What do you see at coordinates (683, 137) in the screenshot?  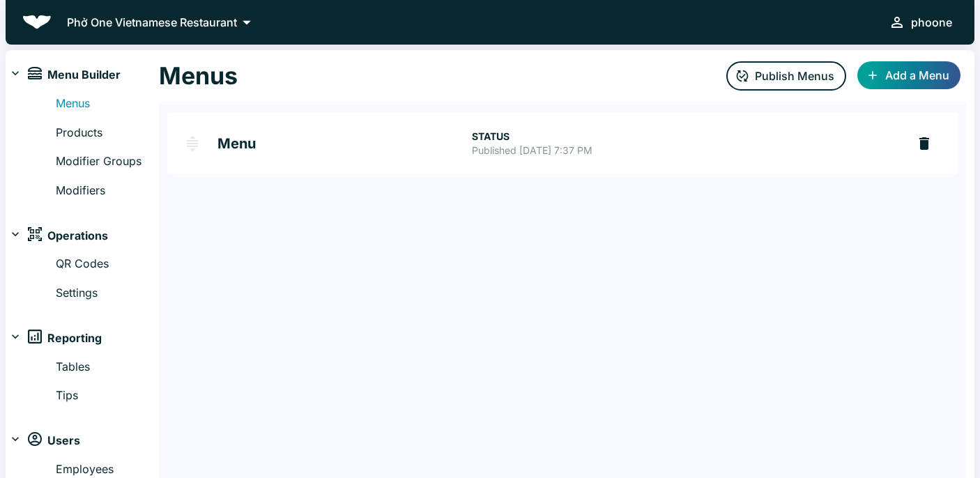 I see `p: STATUS` at bounding box center [683, 137].